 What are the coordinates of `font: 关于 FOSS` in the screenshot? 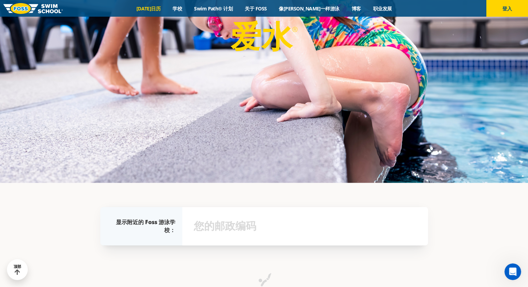 It's located at (256, 8).